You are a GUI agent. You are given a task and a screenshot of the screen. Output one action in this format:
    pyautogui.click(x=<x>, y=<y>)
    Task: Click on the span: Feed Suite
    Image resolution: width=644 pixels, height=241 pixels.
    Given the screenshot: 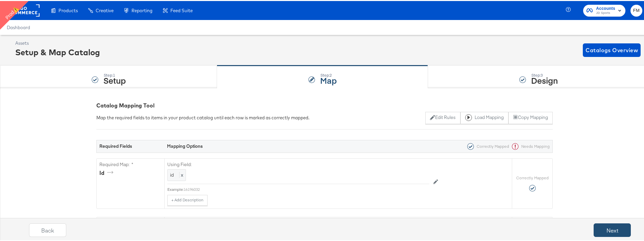 What is the action you would take?
    pyautogui.click(x=181, y=10)
    